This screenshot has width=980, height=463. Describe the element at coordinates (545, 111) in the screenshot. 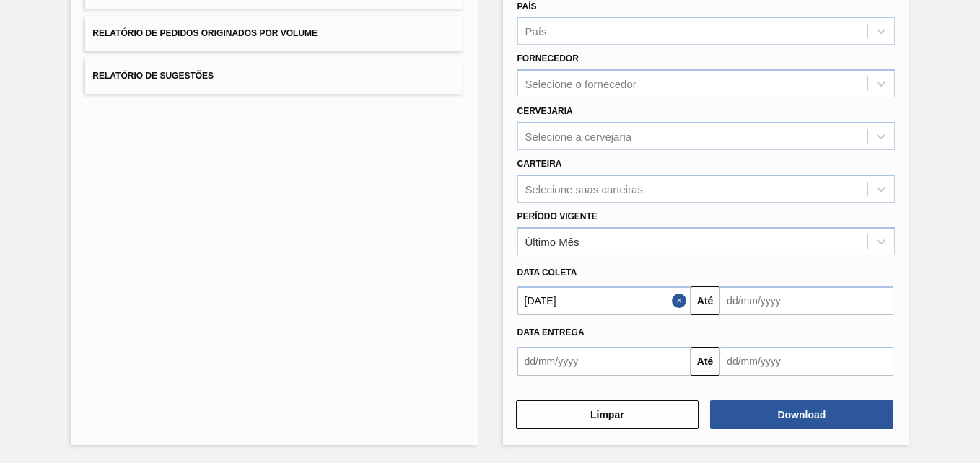

I see `label: Cervejaria` at that location.